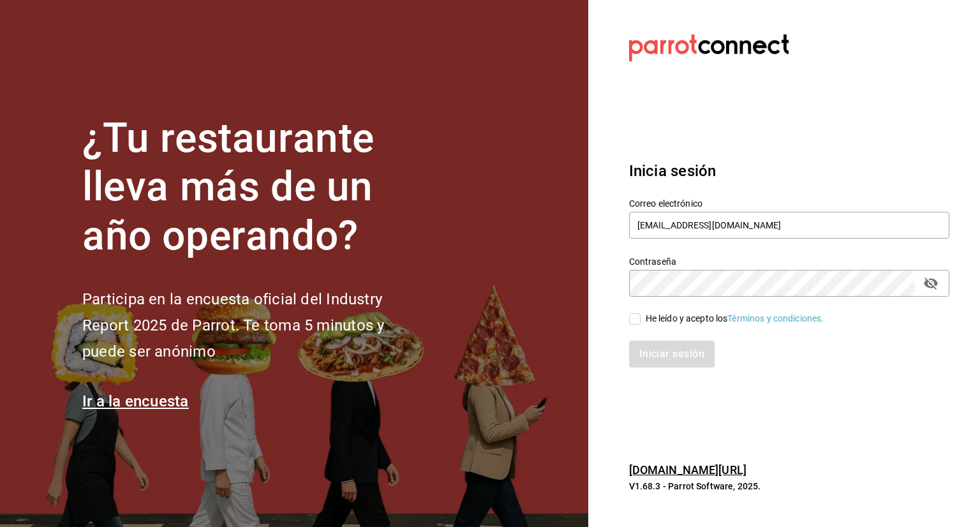 This screenshot has height=527, width=980. What do you see at coordinates (255, 325) in the screenshot?
I see `h2: Participa en la encuesta oficial del Industry Report 2025 de Parrot. Te toma 5 minutos y puede se...` at bounding box center [255, 325].